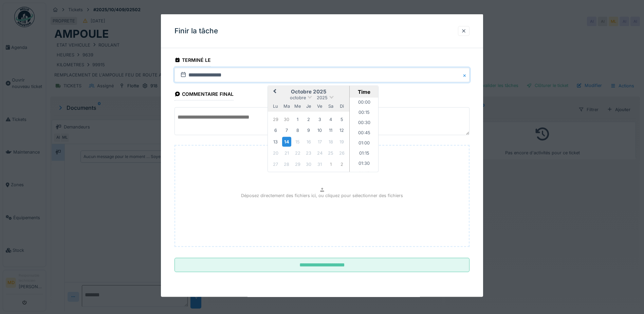  I want to click on ul: Time, so click(364, 135).